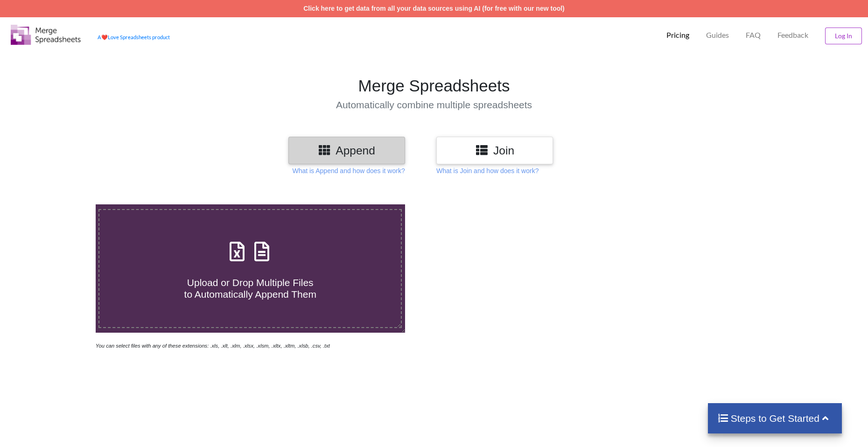  What do you see at coordinates (792, 35) in the screenshot?
I see `span: Feedback` at bounding box center [792, 35].